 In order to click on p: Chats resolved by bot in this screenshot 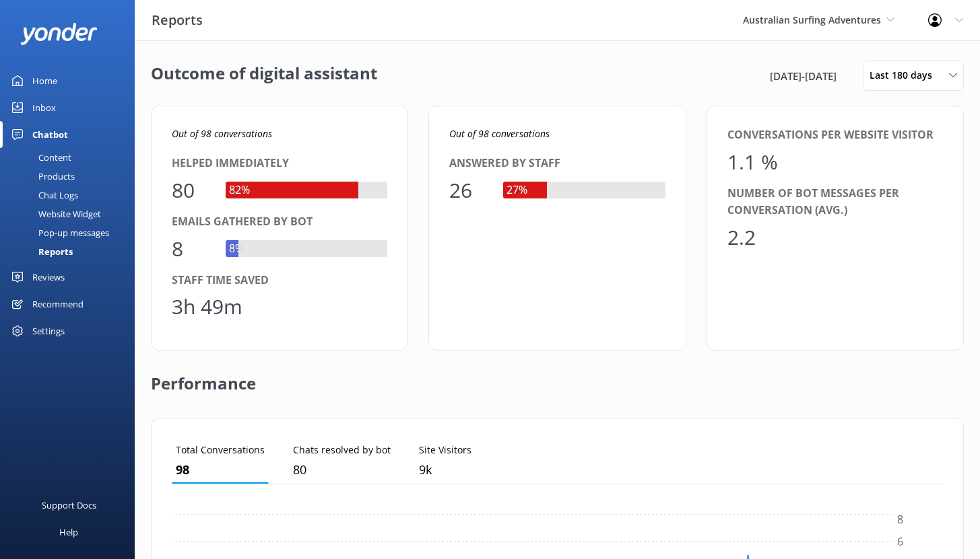, I will do `click(342, 450)`.